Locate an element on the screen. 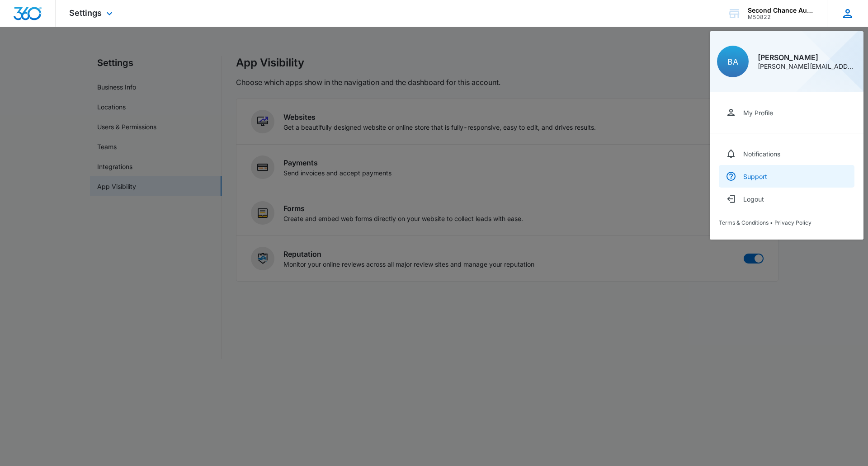 Image resolution: width=868 pixels, height=466 pixels. div: My Profile is located at coordinates (758, 113).